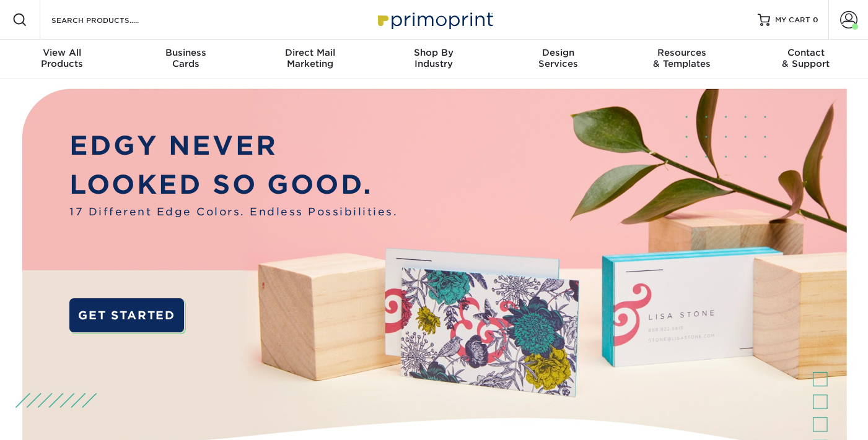 This screenshot has height=440, width=868. Describe the element at coordinates (434, 58) in the screenshot. I see `div: Industry` at that location.